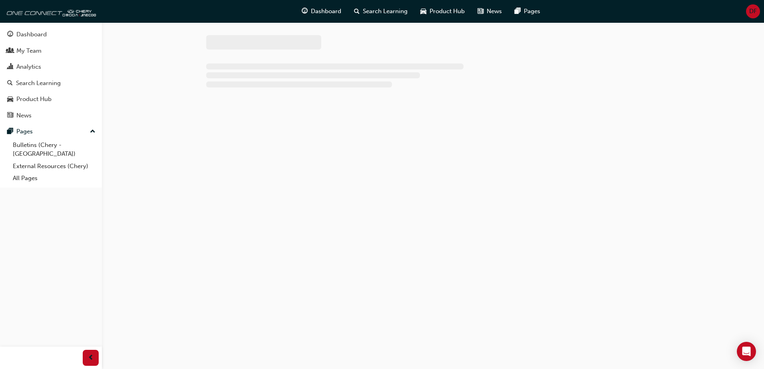 Image resolution: width=764 pixels, height=369 pixels. I want to click on a: oneconnect, so click(50, 11).